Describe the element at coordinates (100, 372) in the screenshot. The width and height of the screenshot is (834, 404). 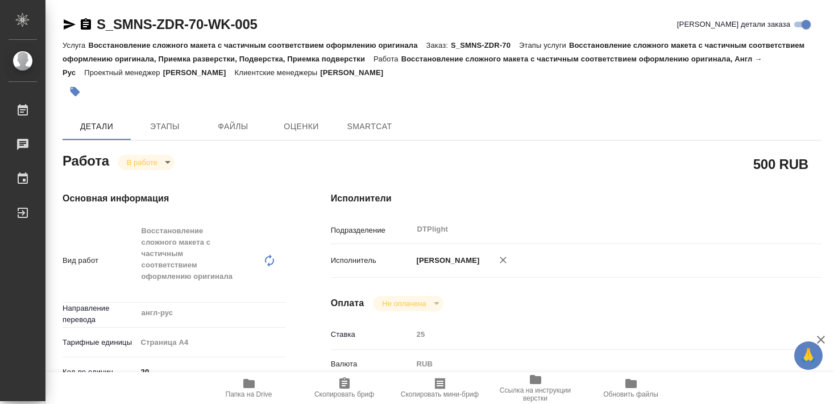
I see `p: Кол-во единиц` at that location.